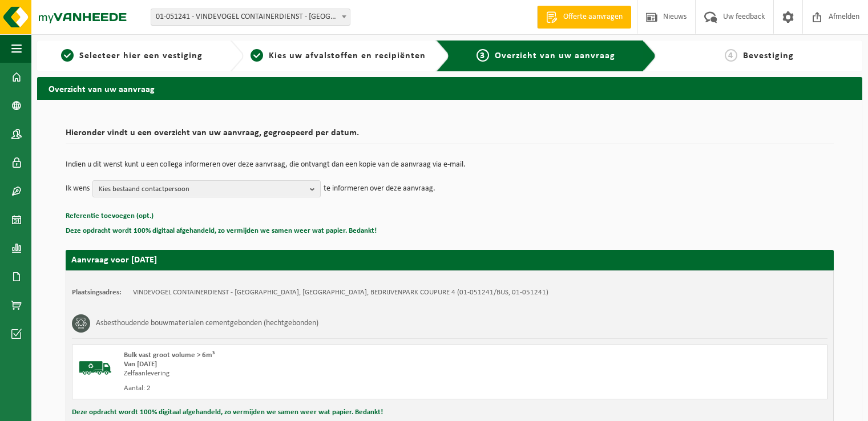 The image size is (868, 421). I want to click on p: Indien u dit wenst kunt u een collega informeren over deze aanvraag, die ontvangt dan een kopie v..., so click(450, 165).